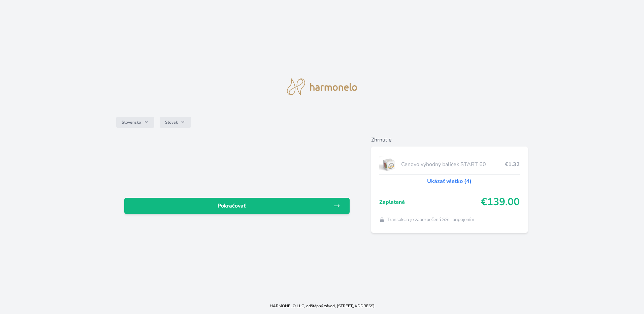 The image size is (644, 314). I want to click on button: Slovensko, so click(135, 122).